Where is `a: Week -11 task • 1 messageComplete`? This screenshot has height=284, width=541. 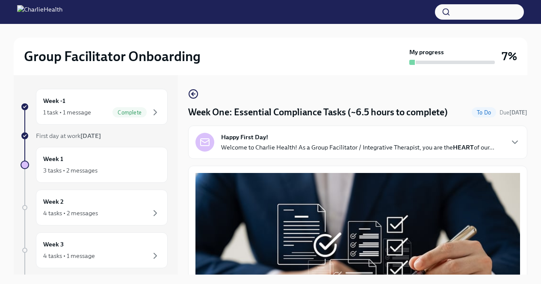
a: Week -11 task • 1 messageComplete is located at coordinates (94, 107).